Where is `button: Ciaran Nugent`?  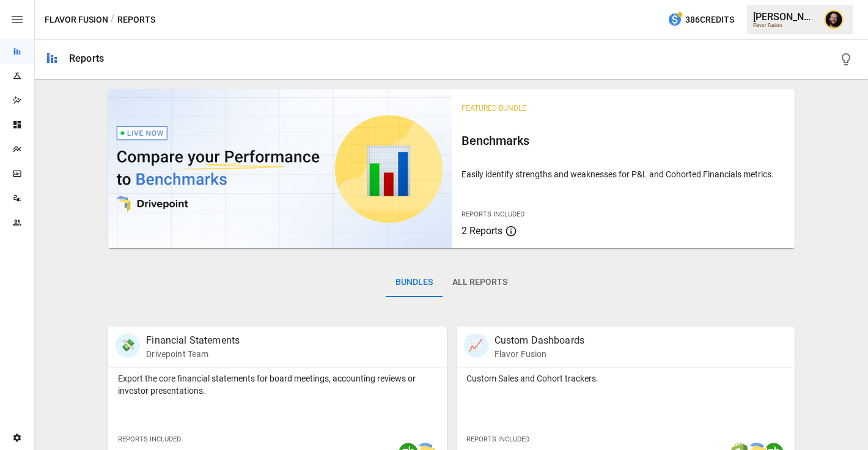
button: Ciaran Nugent is located at coordinates (833, 20).